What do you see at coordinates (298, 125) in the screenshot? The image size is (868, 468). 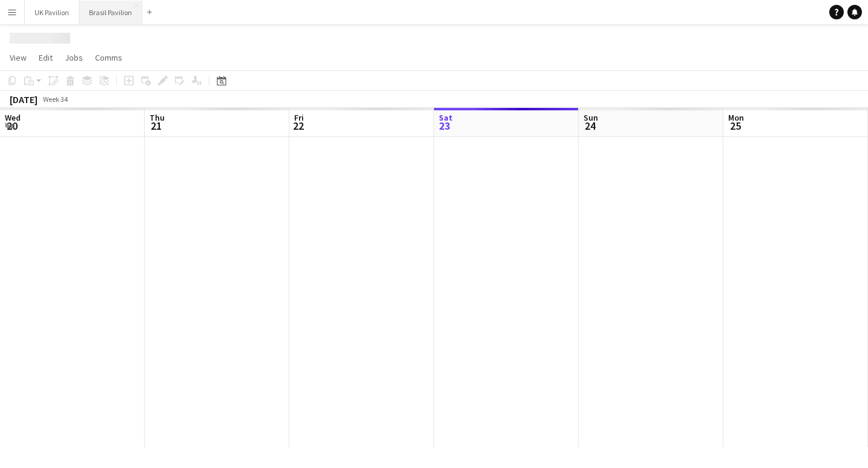 I see `span: 22` at bounding box center [298, 125].